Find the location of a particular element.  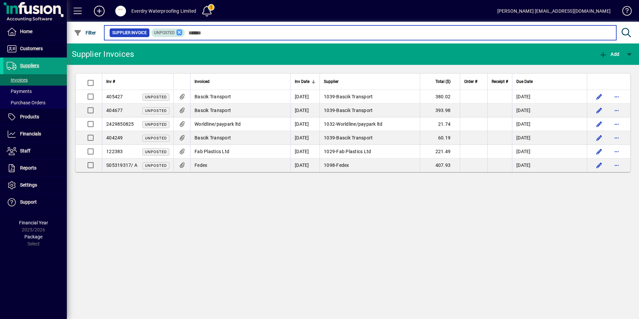

a: Settings is located at coordinates (35, 185).